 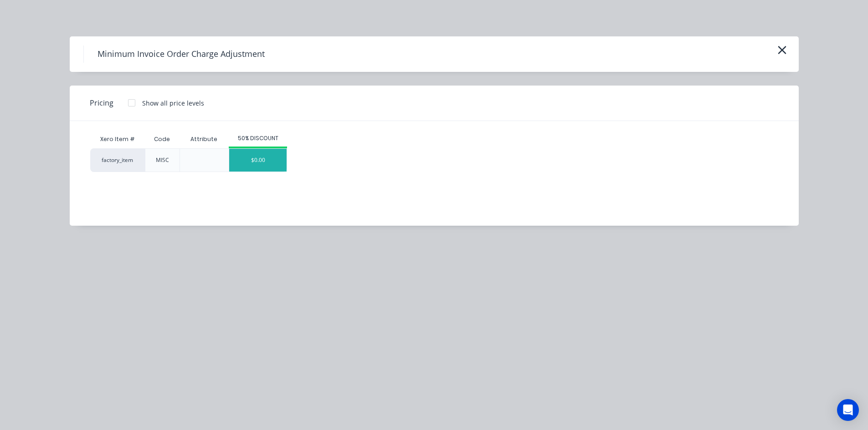 What do you see at coordinates (117, 160) in the screenshot?
I see `div: factory_item` at bounding box center [117, 160].